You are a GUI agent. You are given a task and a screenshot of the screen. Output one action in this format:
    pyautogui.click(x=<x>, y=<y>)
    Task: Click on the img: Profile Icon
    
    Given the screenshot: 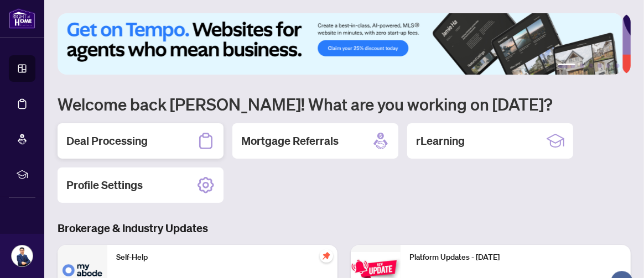 What is the action you would take?
    pyautogui.click(x=22, y=257)
    